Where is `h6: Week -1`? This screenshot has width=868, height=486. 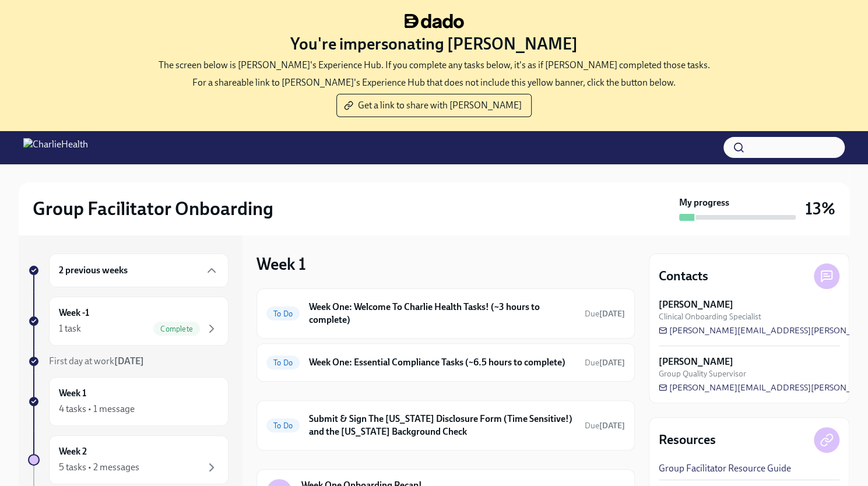
h6: Week -1 is located at coordinates (74, 313).